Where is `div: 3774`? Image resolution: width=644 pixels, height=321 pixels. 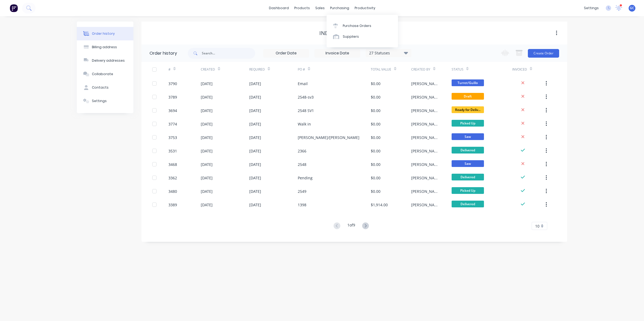 div: 3774 is located at coordinates (173, 124).